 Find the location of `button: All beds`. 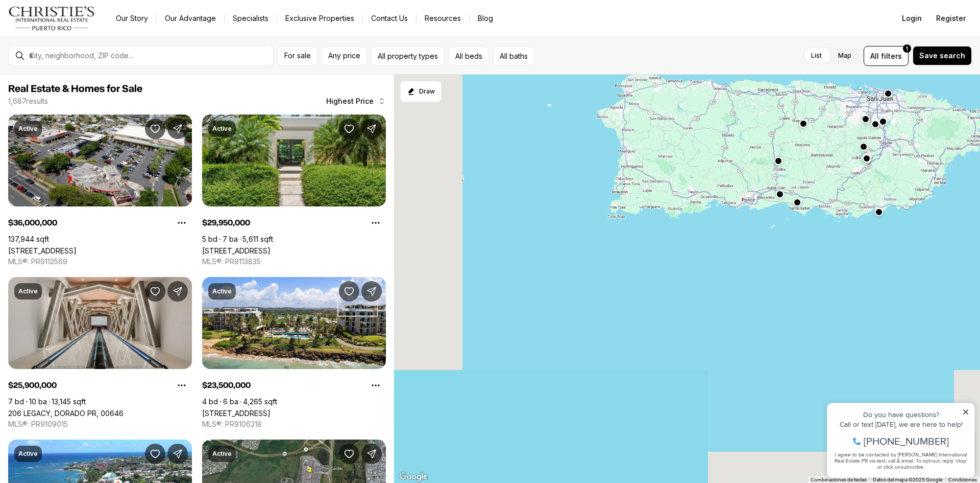

button: All beds is located at coordinates (469, 56).